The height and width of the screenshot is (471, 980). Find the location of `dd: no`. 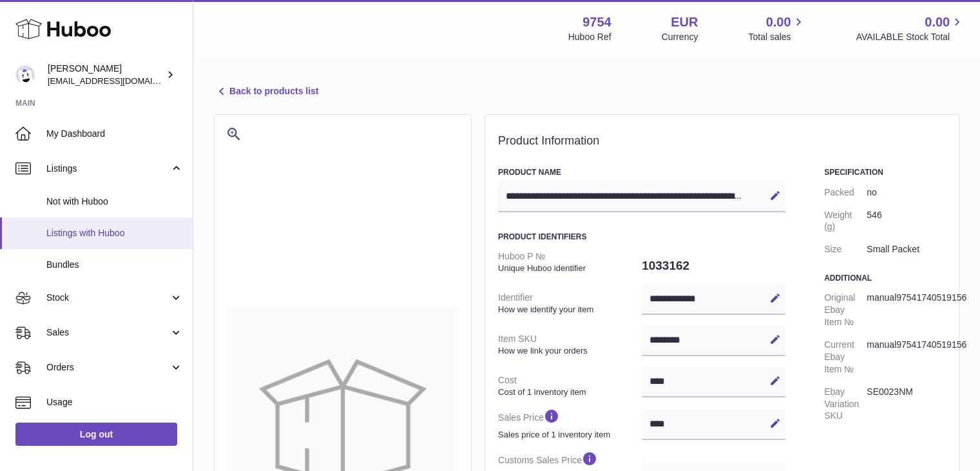

dd: no is located at coordinates (906, 192).